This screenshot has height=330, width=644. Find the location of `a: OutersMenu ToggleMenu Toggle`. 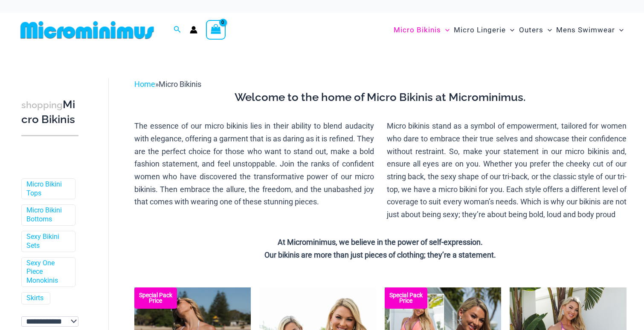

a: OutersMenu ToggleMenu Toggle is located at coordinates (535, 30).